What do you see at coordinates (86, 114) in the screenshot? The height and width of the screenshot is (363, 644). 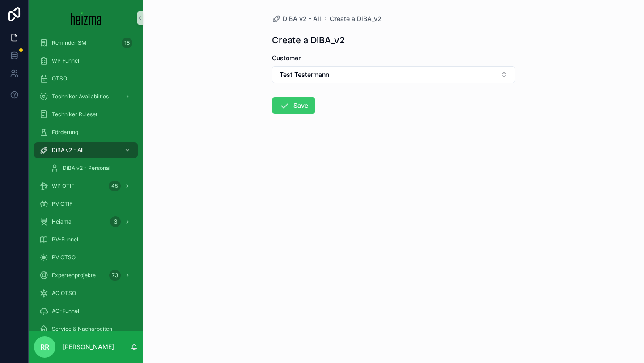 I see `a: Techniker Ruleset` at bounding box center [86, 114].